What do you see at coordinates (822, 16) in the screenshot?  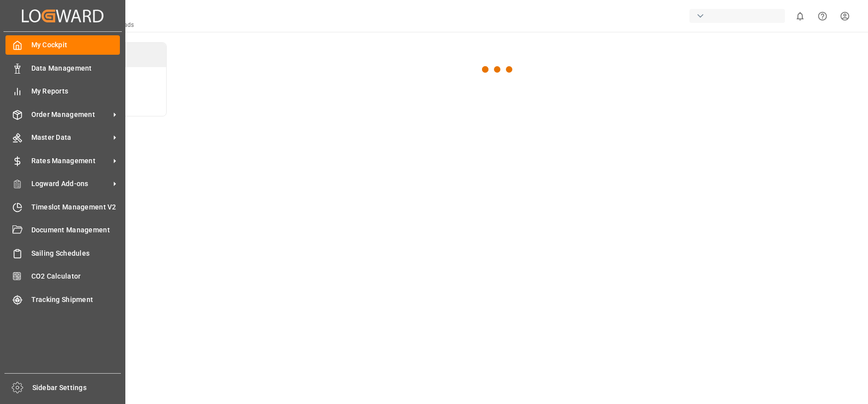 I see `button: Help Center` at bounding box center [822, 16].